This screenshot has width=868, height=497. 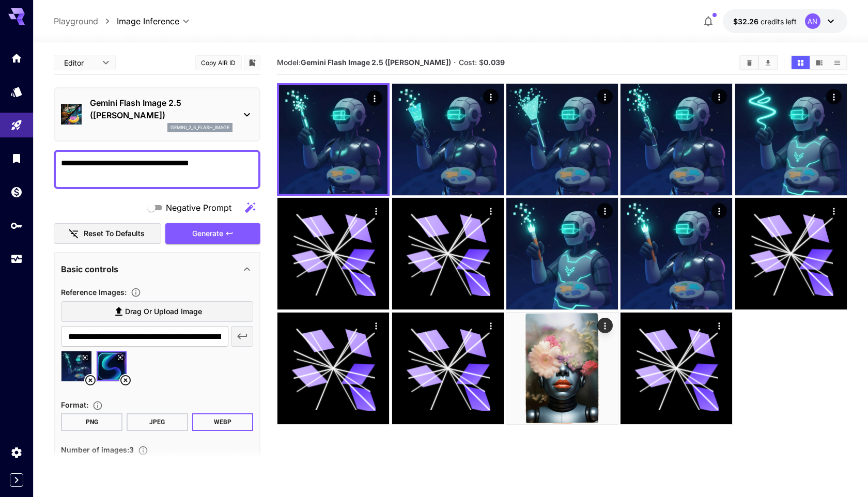 What do you see at coordinates (813, 21) in the screenshot?
I see `div: AN` at bounding box center [813, 21].